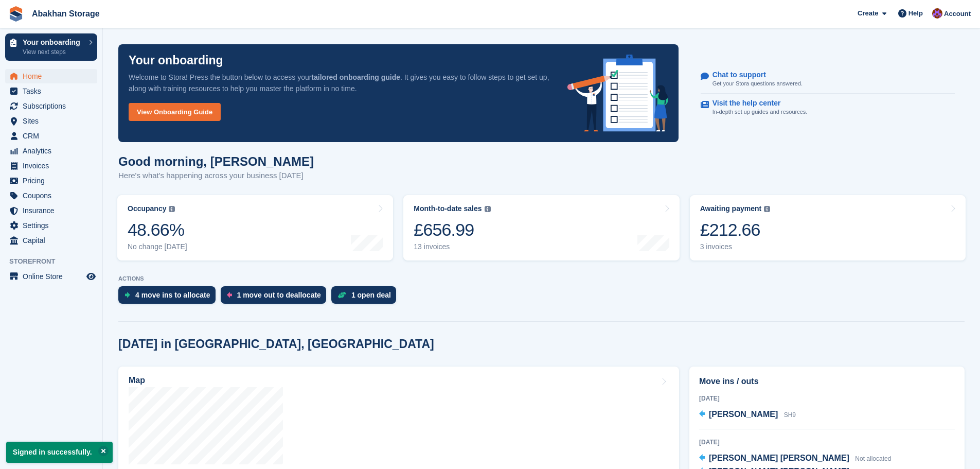 The height and width of the screenshot is (469, 980). What do you see at coordinates (51, 47) in the screenshot?
I see `a: Your onboarding View next steps` at bounding box center [51, 47].